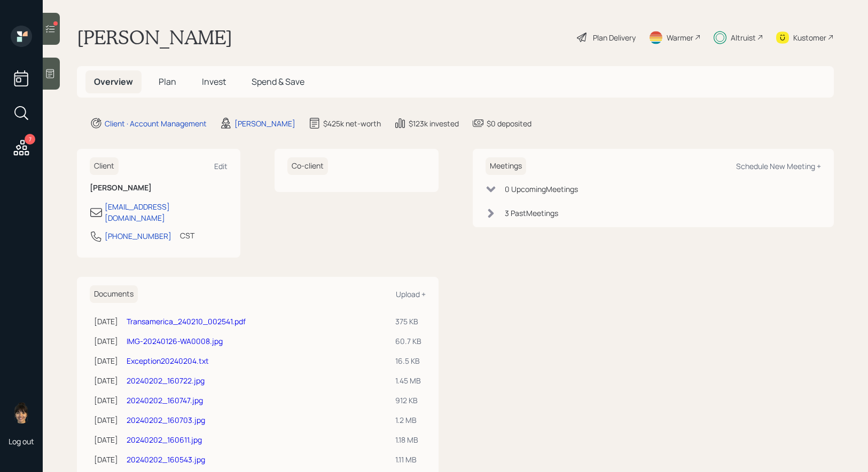  I want to click on a: 20240202_160611.jpg, so click(164, 440).